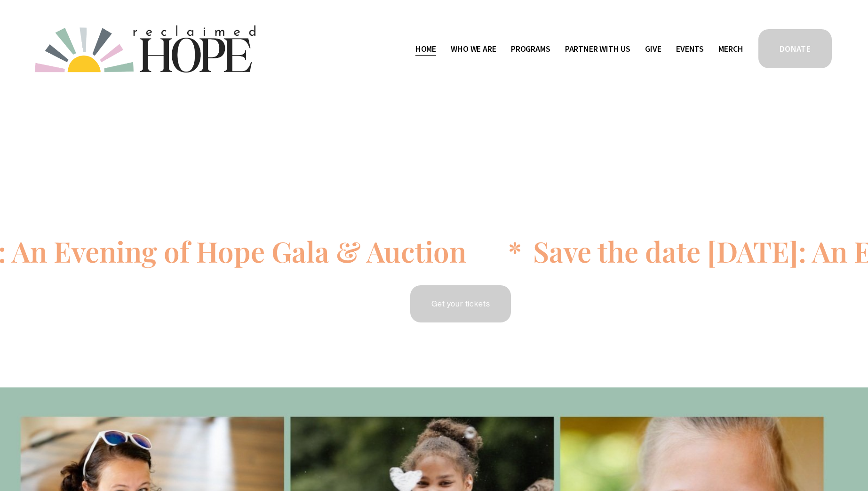 The width and height of the screenshot is (868, 491). Describe the element at coordinates (795, 49) in the screenshot. I see `a: DONATE` at that location.